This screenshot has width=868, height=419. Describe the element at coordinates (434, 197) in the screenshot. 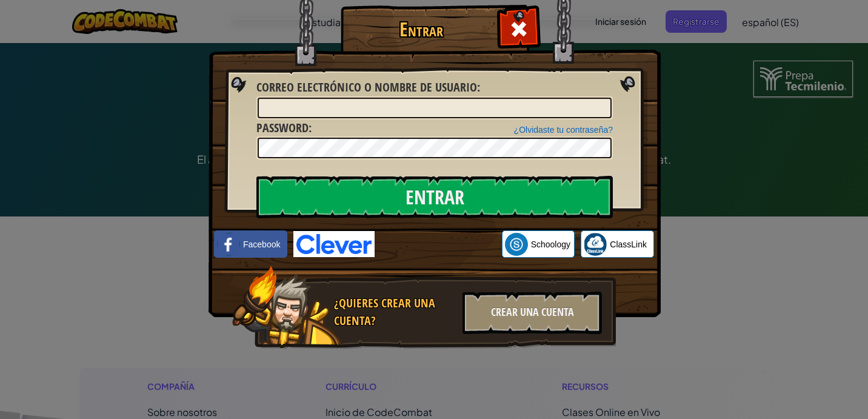

I see `input: Entrar` at that location.